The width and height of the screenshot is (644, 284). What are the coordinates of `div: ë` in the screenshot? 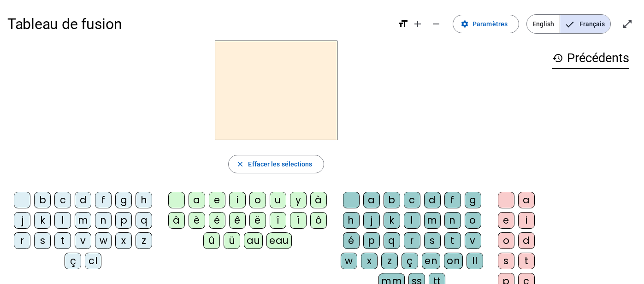 It's located at (258, 220).